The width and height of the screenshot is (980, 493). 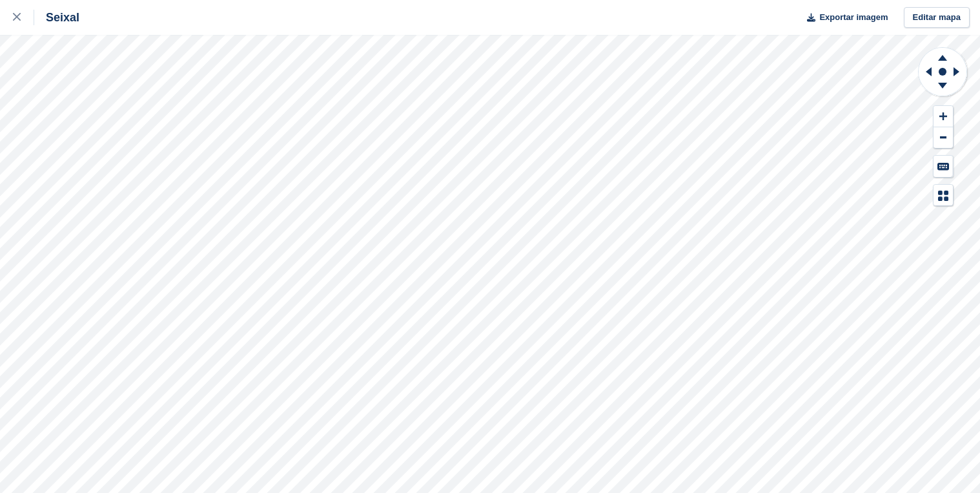 I want to click on button: Zoom Out, so click(x=943, y=137).